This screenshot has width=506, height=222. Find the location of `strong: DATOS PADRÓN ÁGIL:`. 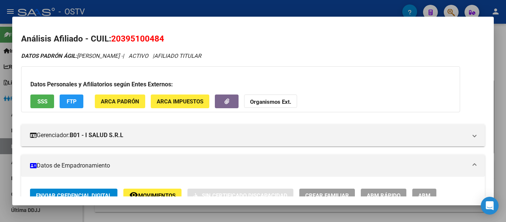

strong: DATOS PADRÓN ÁGIL: is located at coordinates (49, 56).